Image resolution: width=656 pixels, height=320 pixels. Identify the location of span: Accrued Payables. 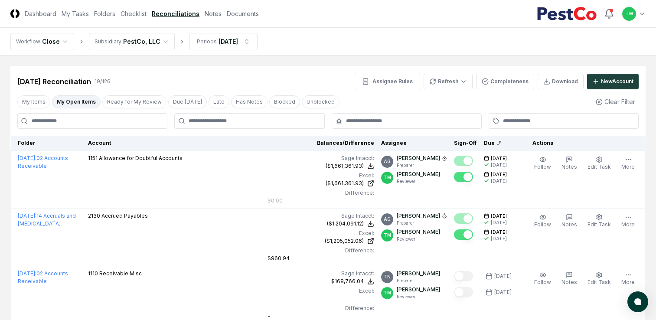
(124, 215).